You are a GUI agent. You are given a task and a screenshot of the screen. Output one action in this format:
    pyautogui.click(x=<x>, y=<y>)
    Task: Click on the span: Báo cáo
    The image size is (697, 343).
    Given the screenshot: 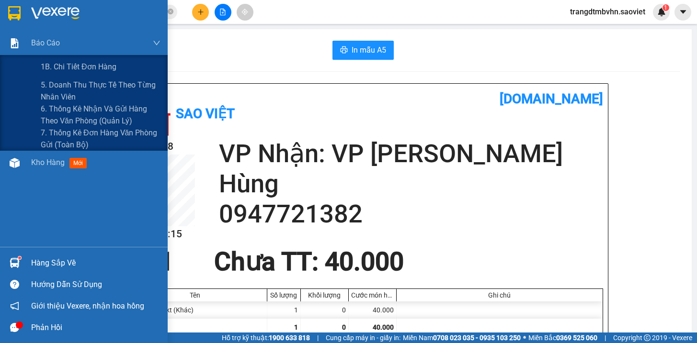 What is the action you would take?
    pyautogui.click(x=45, y=43)
    